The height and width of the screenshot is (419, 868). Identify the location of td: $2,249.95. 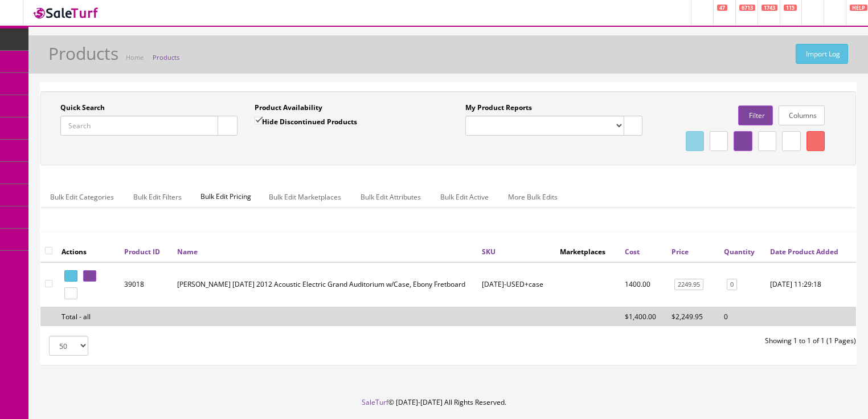
(693, 316).